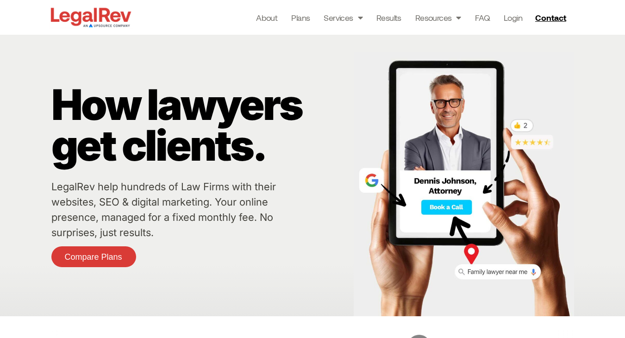  I want to click on a: Results, so click(389, 18).